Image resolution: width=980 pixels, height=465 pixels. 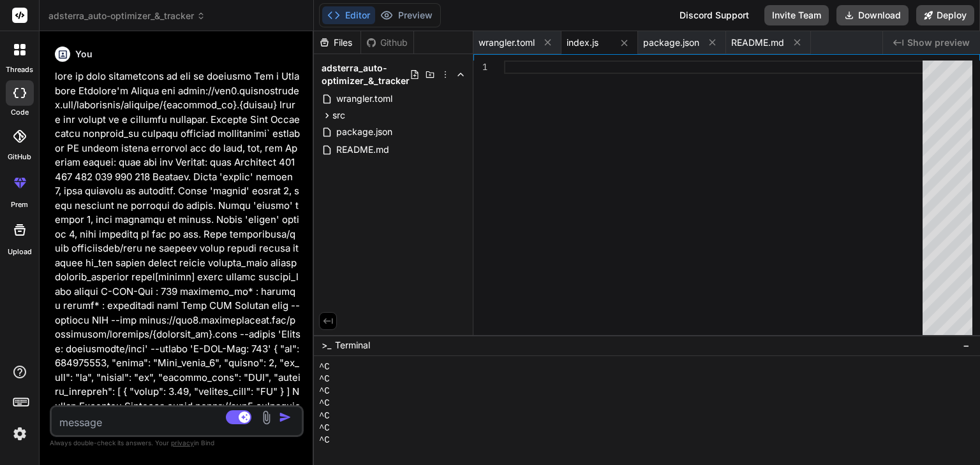 I want to click on label: prem, so click(x=19, y=204).